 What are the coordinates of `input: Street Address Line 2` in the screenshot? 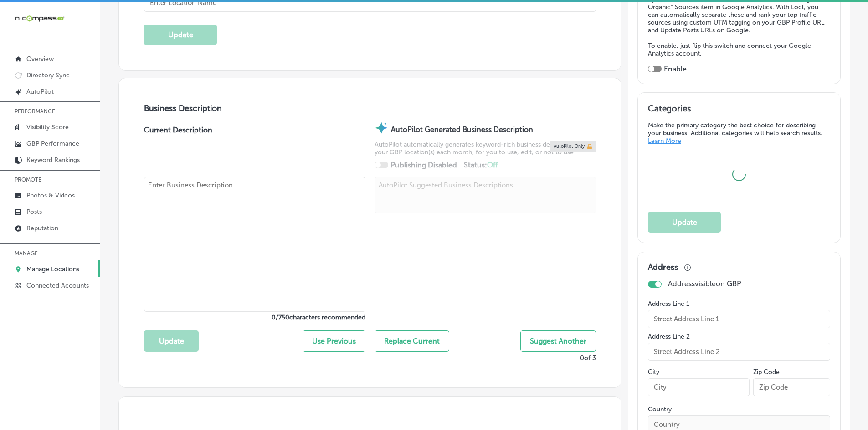 It's located at (739, 352).